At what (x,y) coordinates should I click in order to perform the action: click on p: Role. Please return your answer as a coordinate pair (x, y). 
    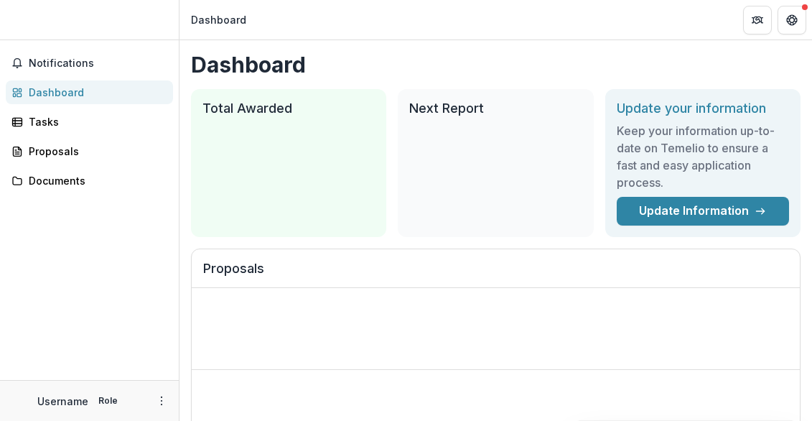
    Looking at the image, I should click on (108, 401).